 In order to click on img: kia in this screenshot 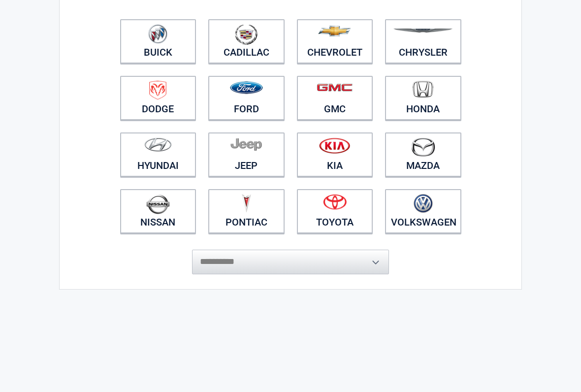, I will do `click(334, 145)`.